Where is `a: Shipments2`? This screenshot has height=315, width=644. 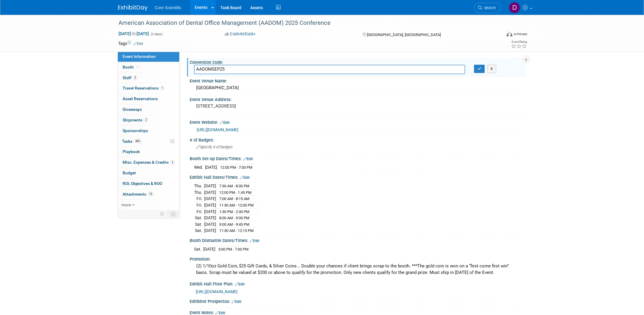 a: Shipments2 is located at coordinates (149, 120).